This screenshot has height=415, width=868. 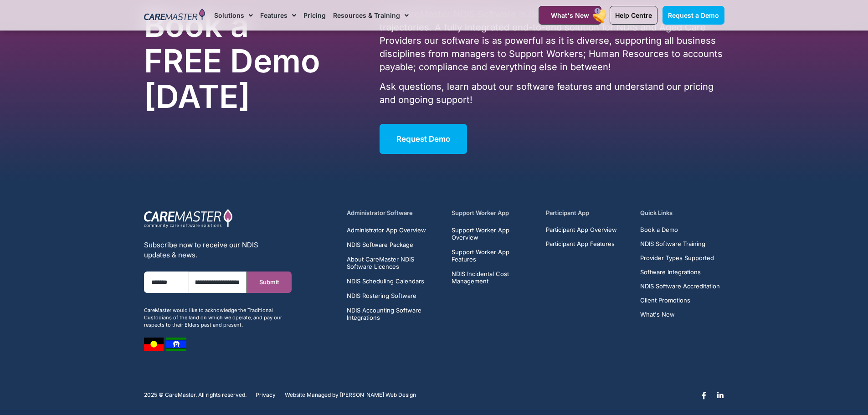 I want to click on h5: Participant App, so click(x=588, y=213).